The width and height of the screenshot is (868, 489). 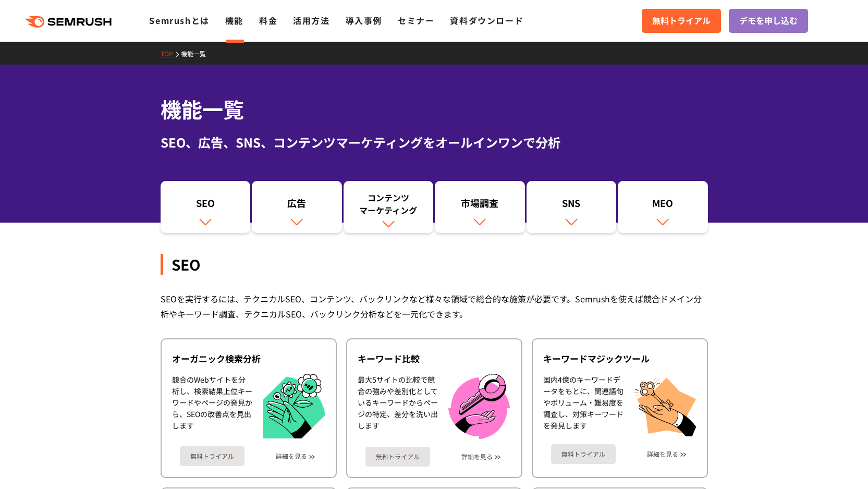 What do you see at coordinates (480, 207) in the screenshot?
I see `a: 市場調査` at bounding box center [480, 207].